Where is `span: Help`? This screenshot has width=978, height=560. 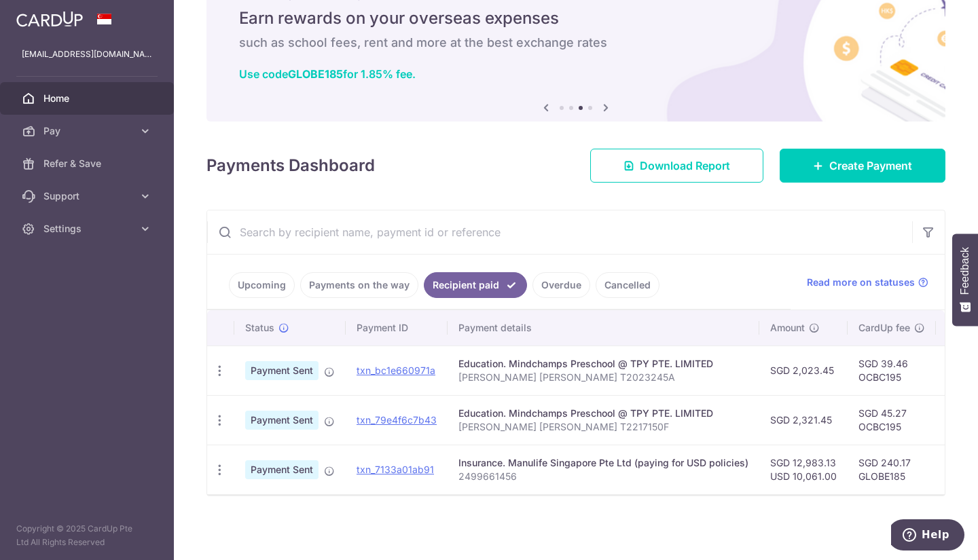
span: Help is located at coordinates (44, 16).